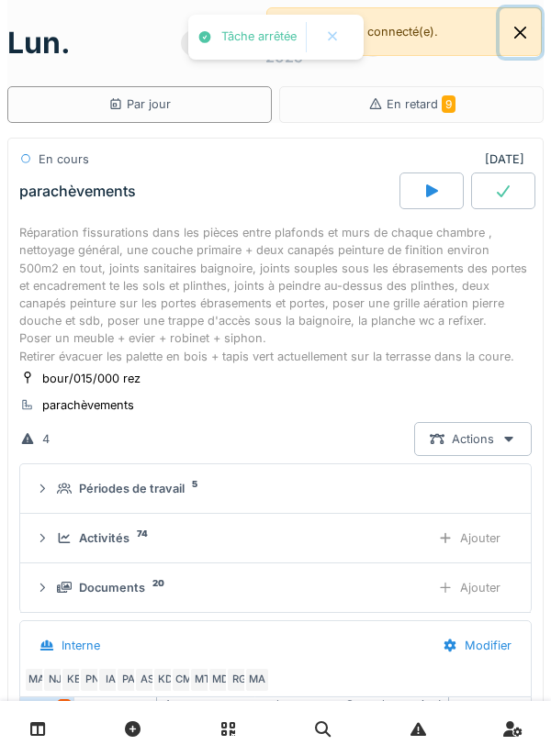 This screenshot has width=551, height=756. What do you see at coordinates (55, 680) in the screenshot?
I see `div: NJ` at bounding box center [55, 680].